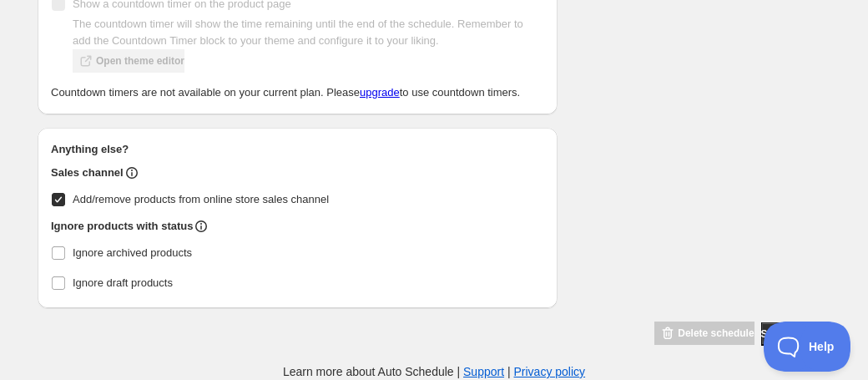 Image resolution: width=868 pixels, height=380 pixels. I want to click on p: Learn more about Auto Schedule | |, so click(434, 372).